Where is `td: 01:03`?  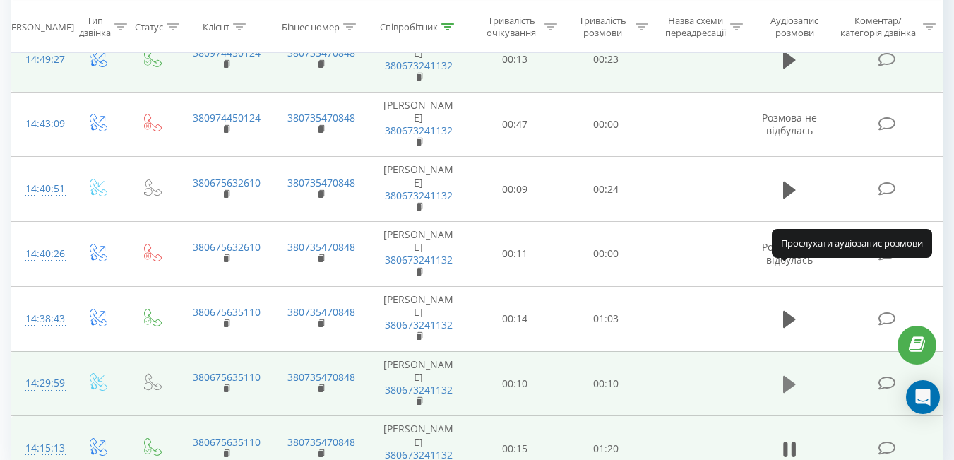
td: 01:03 is located at coordinates (606, 318).